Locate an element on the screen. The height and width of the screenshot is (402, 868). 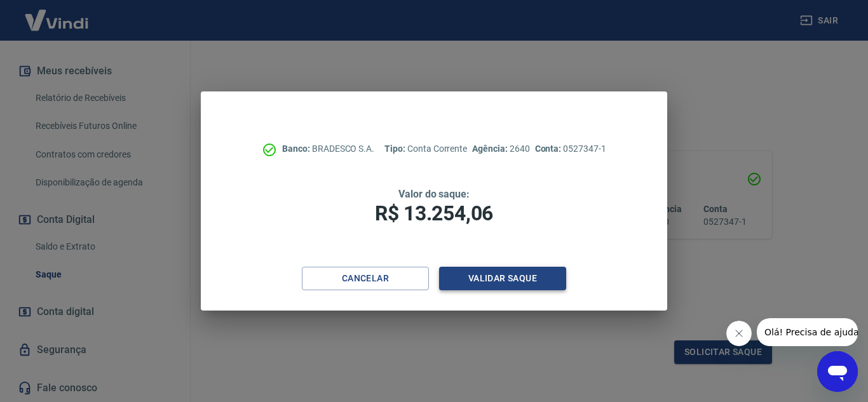
span: Olá! Precisa de ajuda? is located at coordinates (57, 14).